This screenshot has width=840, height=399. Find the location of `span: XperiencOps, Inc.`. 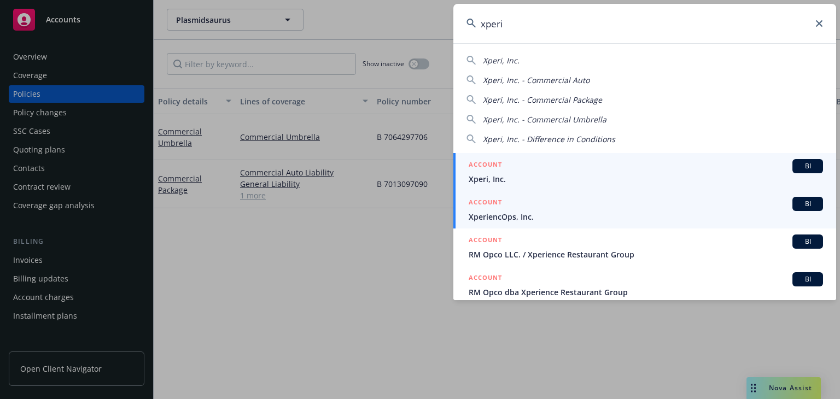

span: XperiencOps, Inc. is located at coordinates (646, 217).